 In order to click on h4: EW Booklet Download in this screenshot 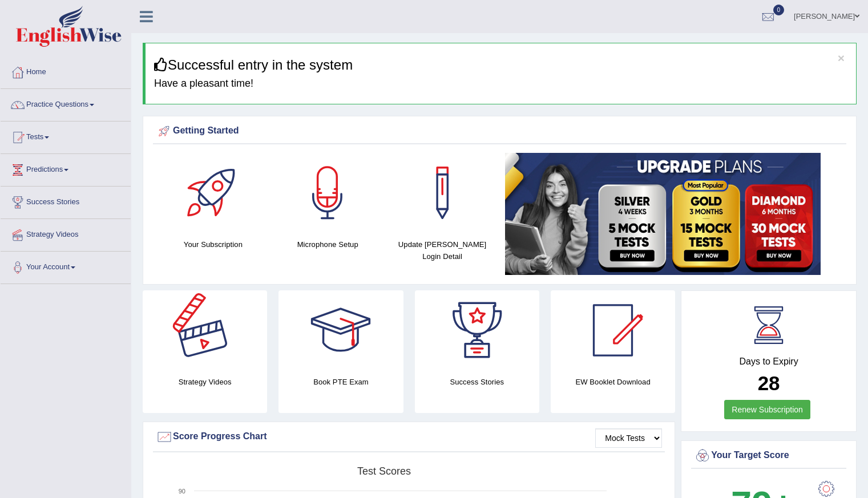, I will do `click(613, 382)`.